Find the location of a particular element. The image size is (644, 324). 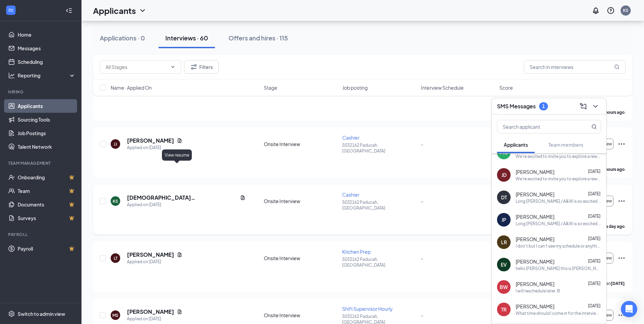

svg: QuestionInfo is located at coordinates (611, 10).